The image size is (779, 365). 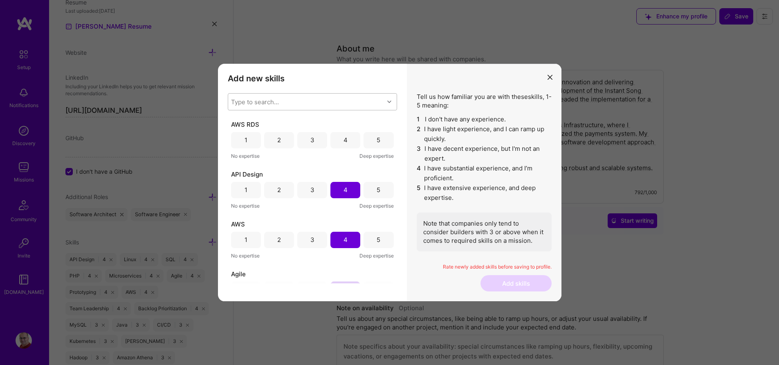 What do you see at coordinates (255, 101) in the screenshot?
I see `div: Type to search...` at bounding box center [255, 101].